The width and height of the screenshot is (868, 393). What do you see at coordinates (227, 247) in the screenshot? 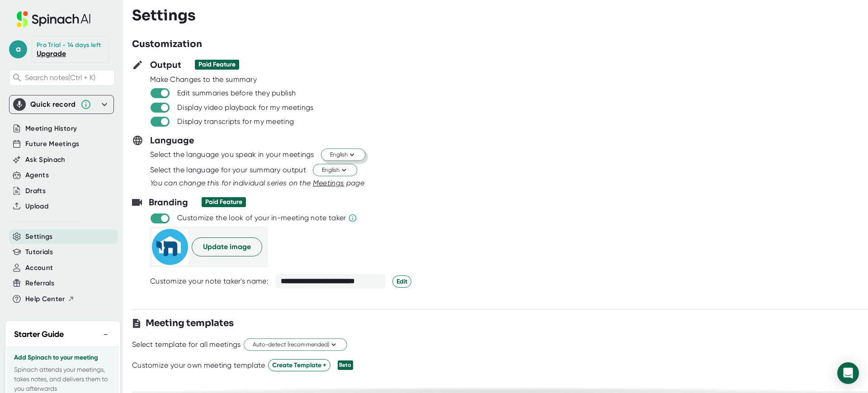
I see `button: Update image` at bounding box center [227, 247].